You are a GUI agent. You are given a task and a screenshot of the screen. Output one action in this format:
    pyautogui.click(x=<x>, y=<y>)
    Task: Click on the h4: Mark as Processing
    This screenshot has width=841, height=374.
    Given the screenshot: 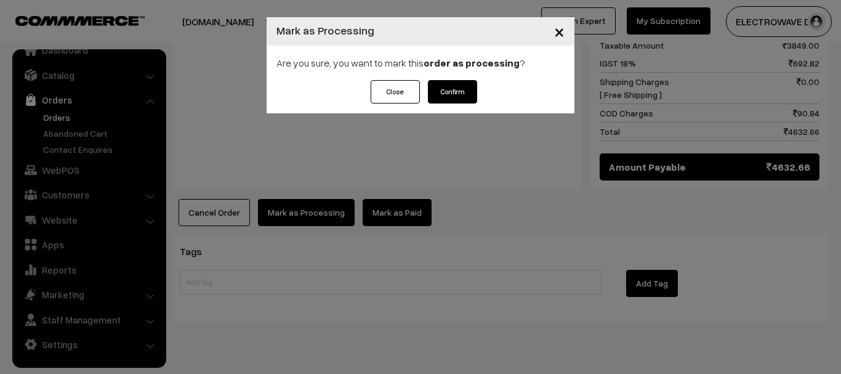 What is the action you would take?
    pyautogui.click(x=325, y=30)
    